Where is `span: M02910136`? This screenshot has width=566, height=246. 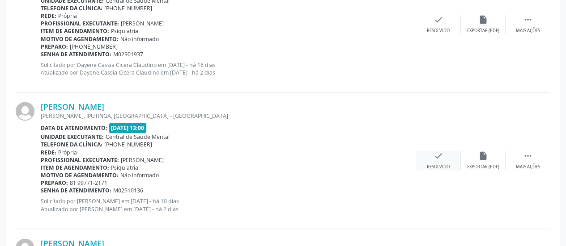 span: M02910136 is located at coordinates (128, 190).